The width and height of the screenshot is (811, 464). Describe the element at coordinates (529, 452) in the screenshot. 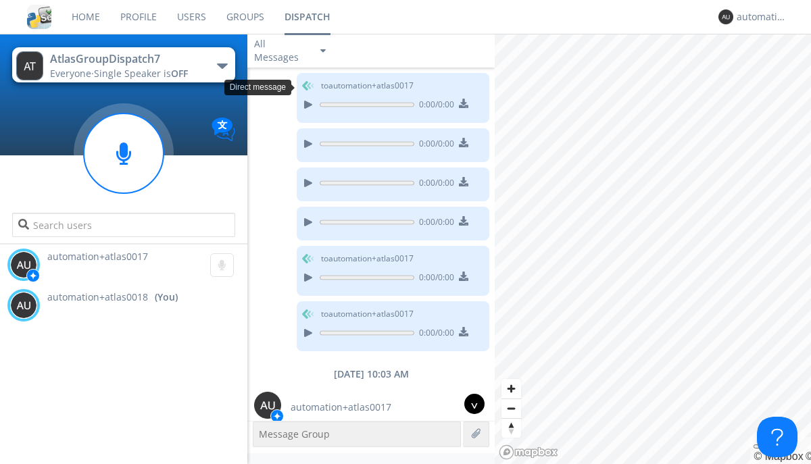

I see `a: Mapbox logo` at that location.